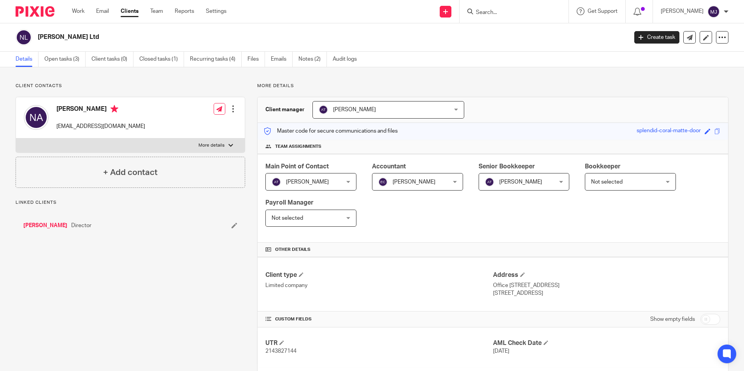  Describe the element at coordinates (510, 13) in the screenshot. I see `input: Search` at that location.